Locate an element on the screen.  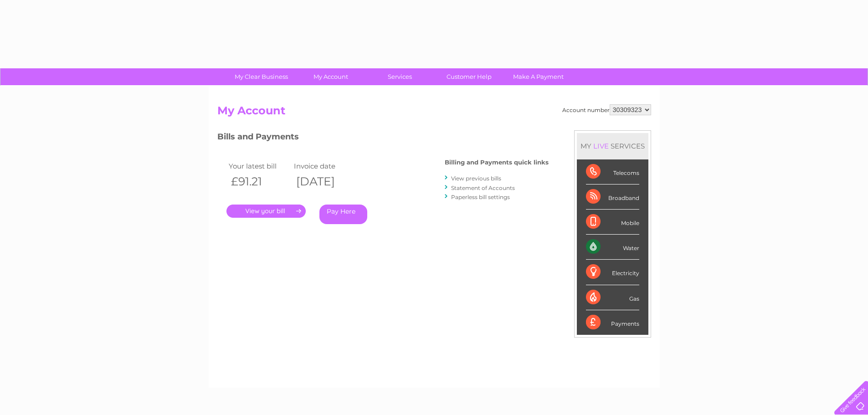
a: My Account is located at coordinates (330, 77).